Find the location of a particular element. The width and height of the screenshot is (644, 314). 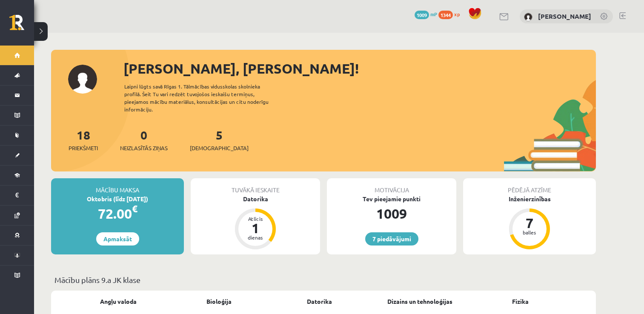

div: 1009 is located at coordinates (392, 214).